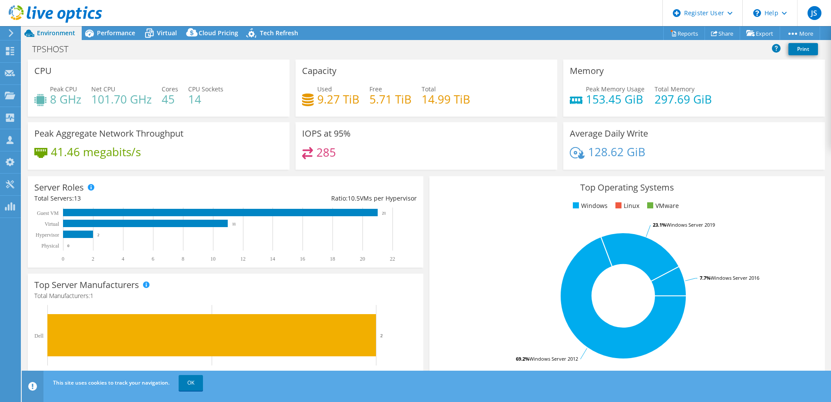 The width and height of the screenshot is (831, 402). Describe the element at coordinates (206, 99) in the screenshot. I see `h4: 14` at that location.